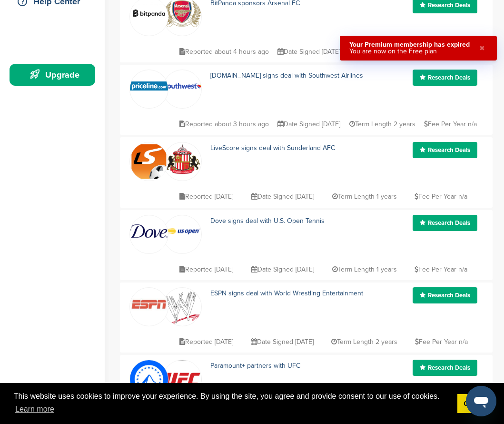 Image resolution: width=504 pixels, height=424 pixels. What do you see at coordinates (287, 293) in the screenshot?
I see `a: ESPN signs deal with World Wrestling Entertainment` at bounding box center [287, 293].